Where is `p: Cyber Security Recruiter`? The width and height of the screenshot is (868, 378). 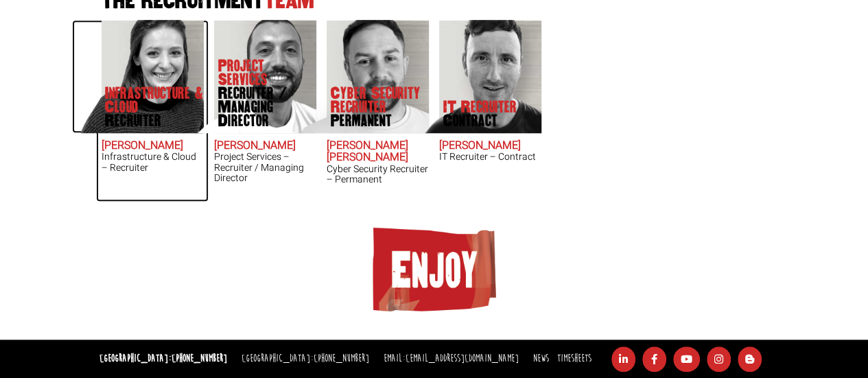
p: Cyber Security Recruiter is located at coordinates (380, 107).